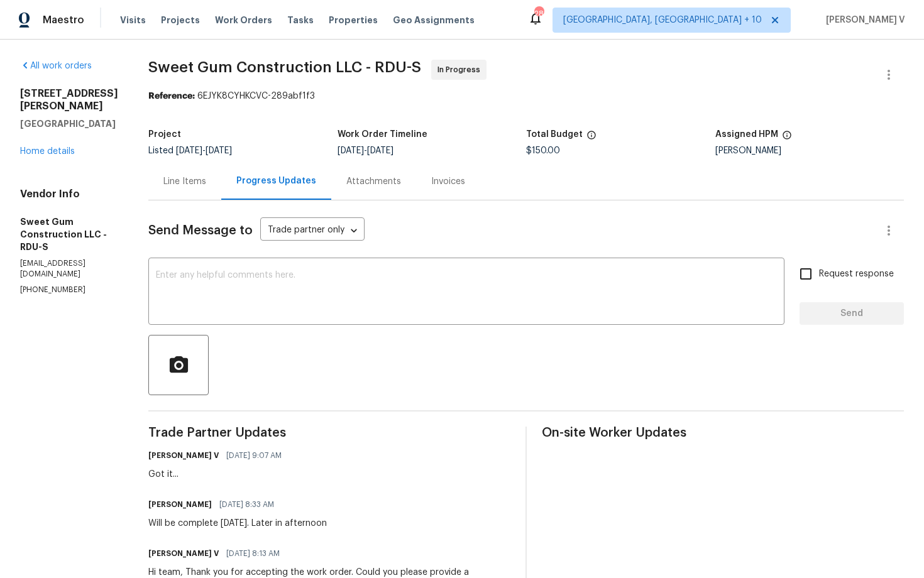 Image resolution: width=924 pixels, height=578 pixels. Describe the element at coordinates (353, 20) in the screenshot. I see `span: Properties` at that location.